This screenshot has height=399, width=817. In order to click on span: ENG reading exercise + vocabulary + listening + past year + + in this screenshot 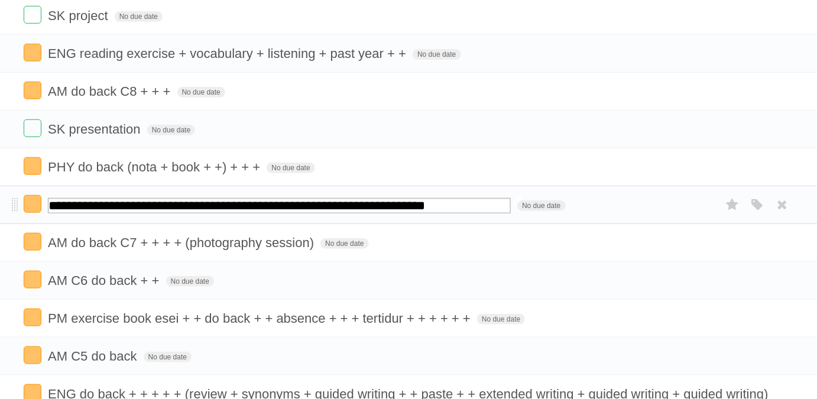, I will do `click(228, 53)`.